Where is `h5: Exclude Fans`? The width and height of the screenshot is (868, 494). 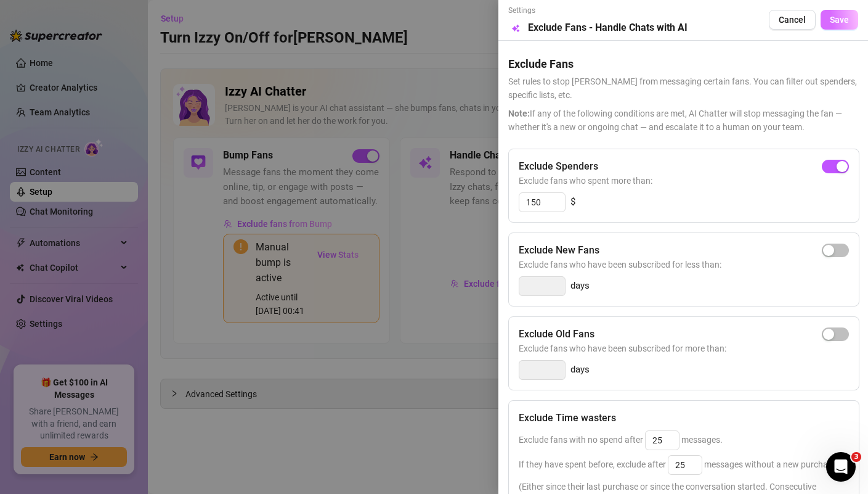 h5: Exclude Fans is located at coordinates (684, 63).